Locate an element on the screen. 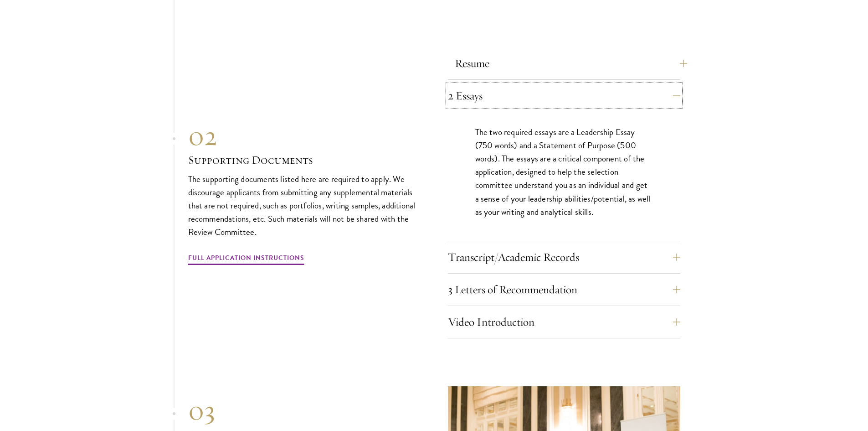 The image size is (868, 431). button: Transcript/Academic Records is located at coordinates (564, 257).